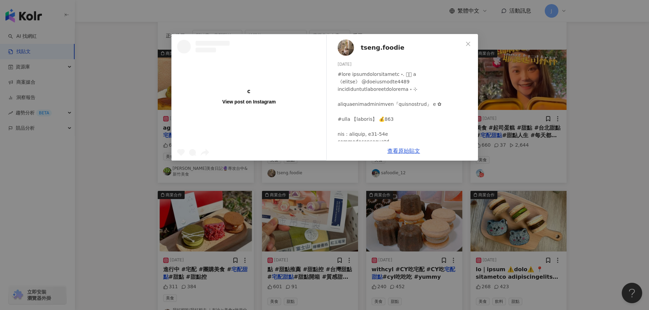  Describe the element at coordinates (249, 97) in the screenshot. I see `a: View post on Instagram` at that location.